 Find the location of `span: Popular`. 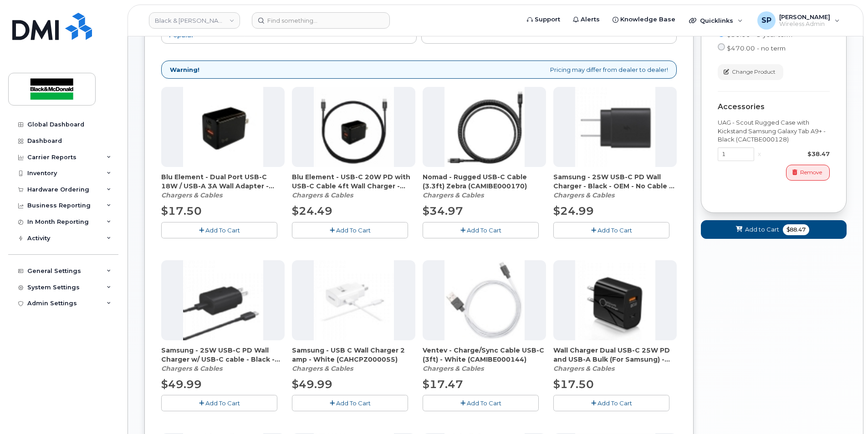

span: Popular is located at coordinates (182, 35).